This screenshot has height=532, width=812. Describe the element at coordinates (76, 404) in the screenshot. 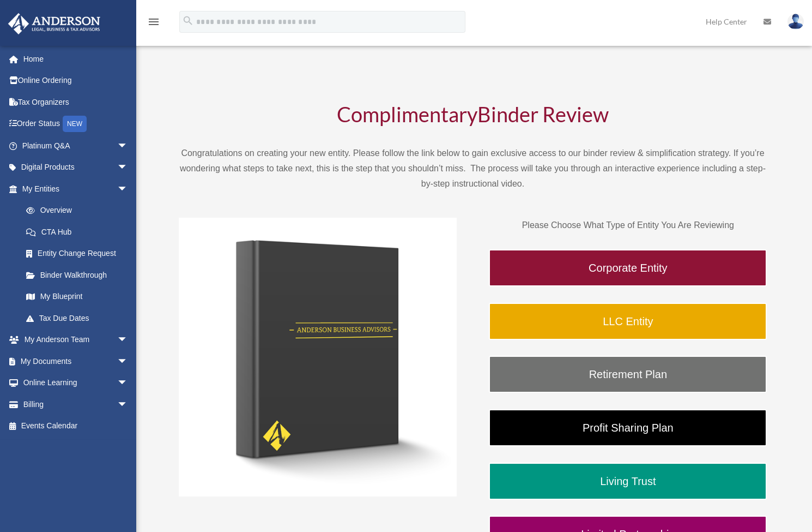

I see `a: Billingarrow_drop_down` at that location.